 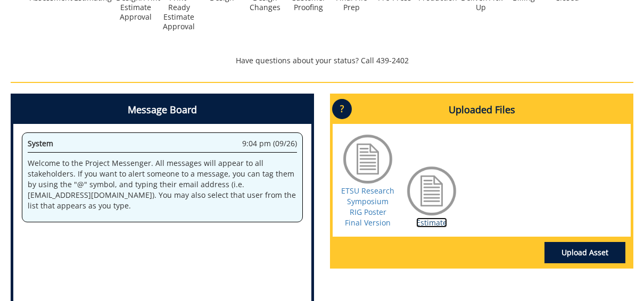 I want to click on p: Have questions about your status? Call 439-2402, so click(x=322, y=61).